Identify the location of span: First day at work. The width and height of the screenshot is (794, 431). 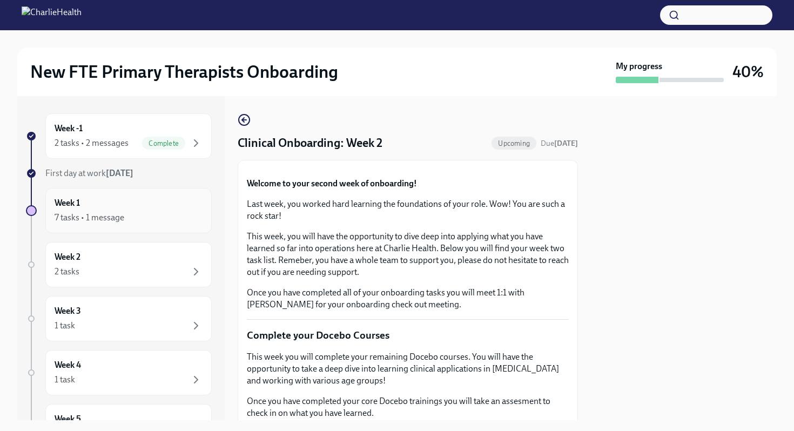
(89, 173).